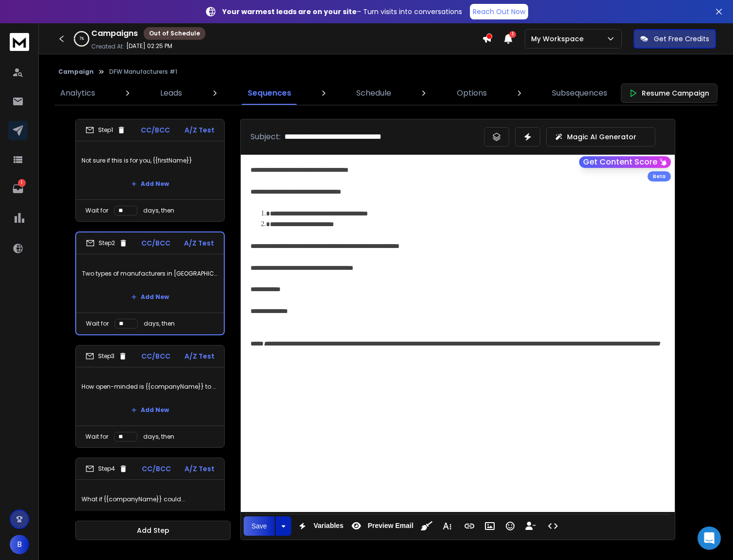 The height and width of the screenshot is (560, 733). Describe the element at coordinates (374, 94) in the screenshot. I see `p: Schedule` at that location.